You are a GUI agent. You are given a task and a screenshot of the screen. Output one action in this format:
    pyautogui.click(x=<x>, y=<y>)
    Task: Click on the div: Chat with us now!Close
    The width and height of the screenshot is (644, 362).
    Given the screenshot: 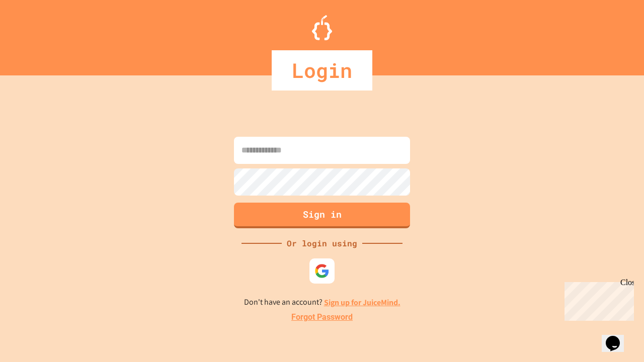 What is the action you would take?
    pyautogui.click(x=37, y=33)
    